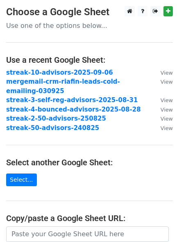  What do you see at coordinates (89, 60) in the screenshot?
I see `h4: Use a recent Google Sheet:` at bounding box center [89, 60].